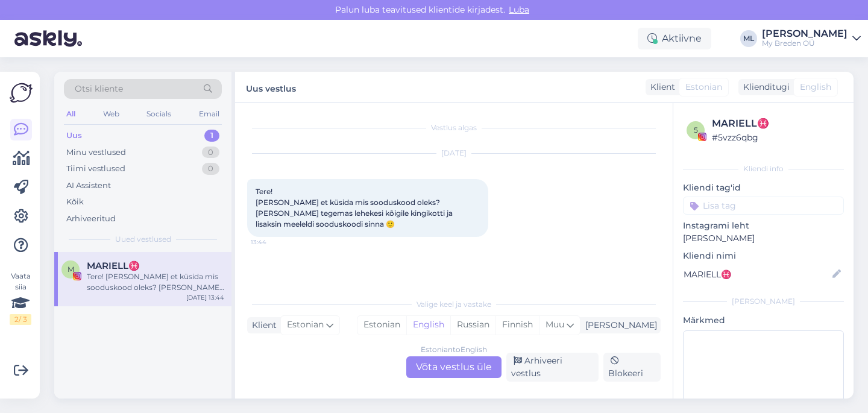 This screenshot has height=413, width=868. What do you see at coordinates (209, 114) in the screenshot?
I see `div: Email` at bounding box center [209, 114].